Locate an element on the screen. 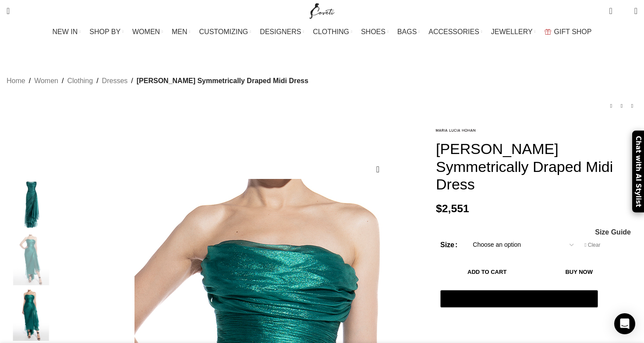 This screenshot has height=343, width=644. img: Maria Lucia Hohan dress is located at coordinates (31, 315).